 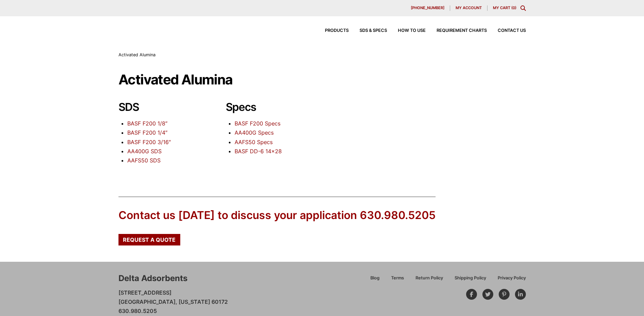 What do you see at coordinates (153, 279) in the screenshot?
I see `div: Delta Adsorbents` at bounding box center [153, 279].